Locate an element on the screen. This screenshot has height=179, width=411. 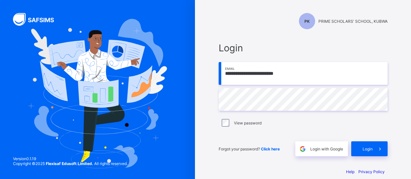
span: Forgot your password? is located at coordinates (249, 149).